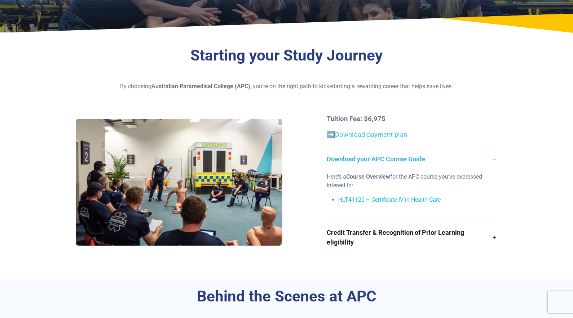  What do you see at coordinates (201, 86) in the screenshot?
I see `strong: Australian Paramedical College (APC)` at bounding box center [201, 86].